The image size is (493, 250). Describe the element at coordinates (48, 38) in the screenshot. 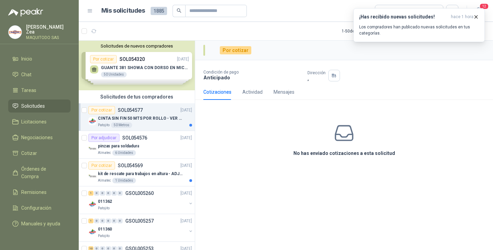

I see `p: MAQUITODO SAS` at that location.